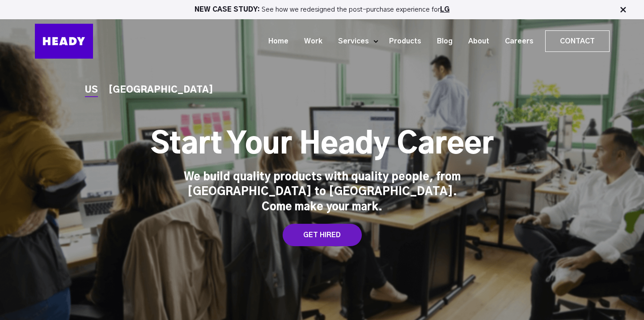 The image size is (644, 320). Describe the element at coordinates (350, 41) in the screenshot. I see `a: Services` at that location.